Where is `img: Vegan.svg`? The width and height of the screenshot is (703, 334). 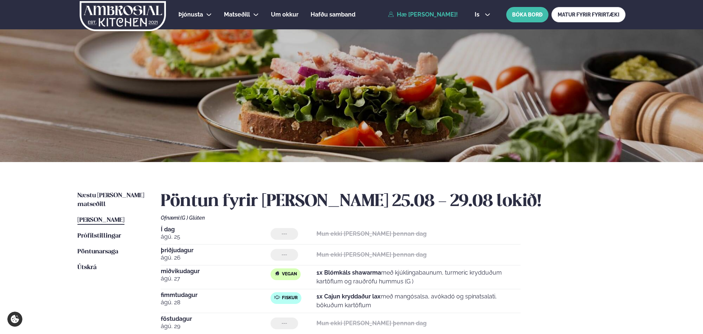
img: Vegan.svg is located at coordinates (277, 274).